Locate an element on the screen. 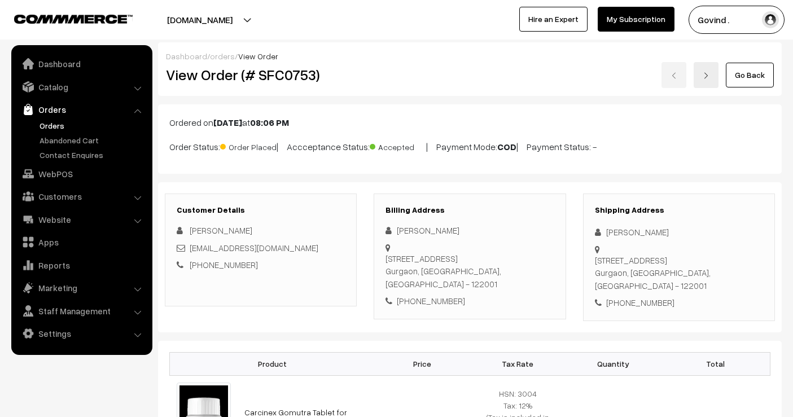 The height and width of the screenshot is (417, 793). a: Staff Management is located at coordinates (81, 311).